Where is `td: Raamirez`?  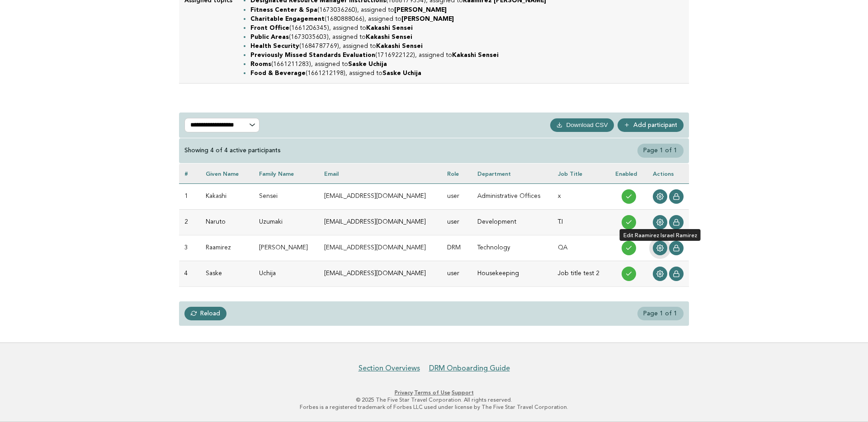 td: Raamirez is located at coordinates (227, 247).